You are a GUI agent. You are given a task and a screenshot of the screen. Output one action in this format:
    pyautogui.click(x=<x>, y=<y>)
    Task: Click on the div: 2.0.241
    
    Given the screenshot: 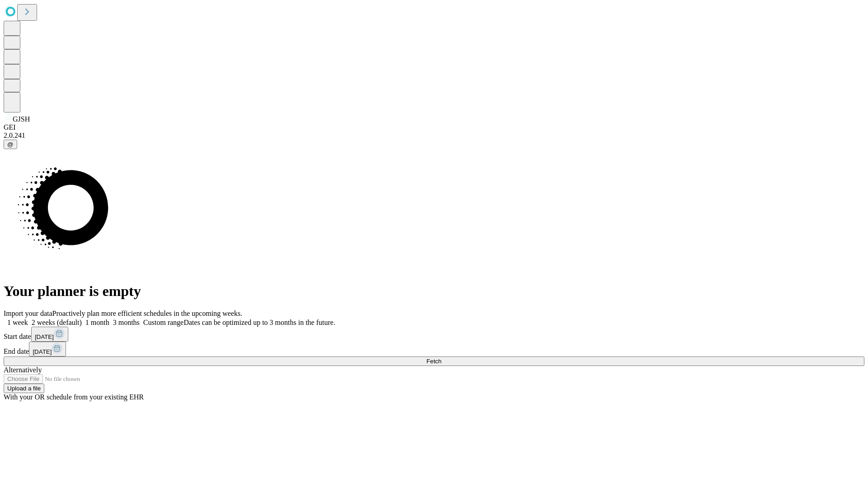 What is the action you would take?
    pyautogui.click(x=434, y=136)
    